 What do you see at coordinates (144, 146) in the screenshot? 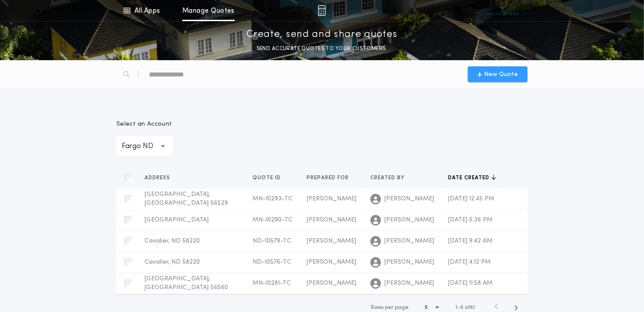
I see `p: Fargo ND` at bounding box center [144, 146].